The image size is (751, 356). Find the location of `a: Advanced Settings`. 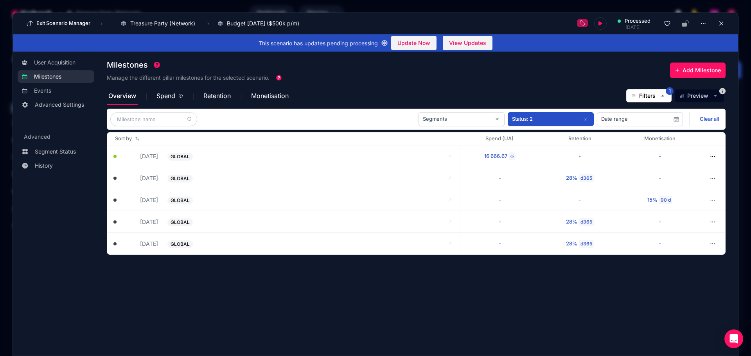

a: Advanced Settings is located at coordinates (56, 105).